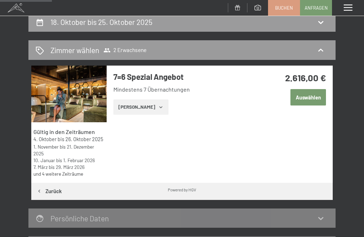  I want to click on time: 07.03.2026, so click(41, 167).